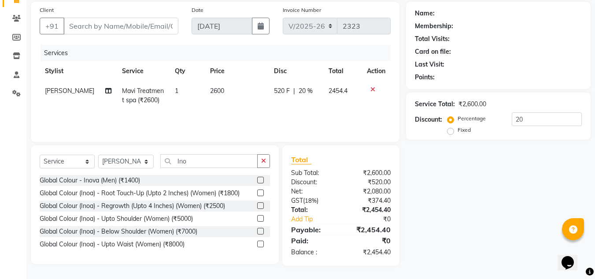  Describe the element at coordinates (342, 71) in the screenshot. I see `th: Total` at that location.